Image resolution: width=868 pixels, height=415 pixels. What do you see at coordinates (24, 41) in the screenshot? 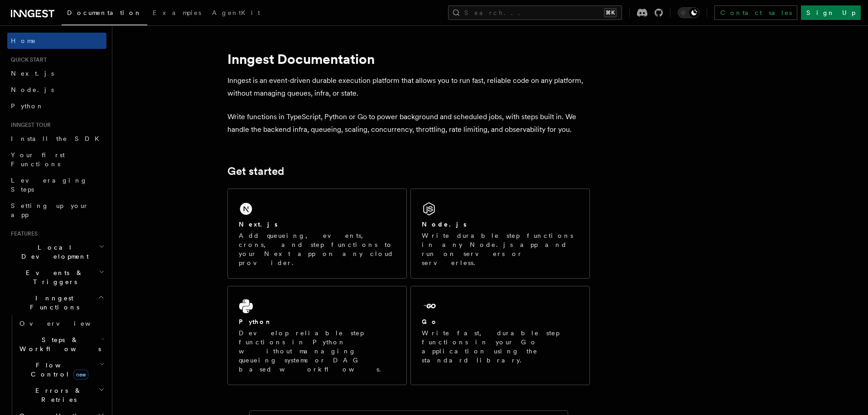
I see `span: Home` at bounding box center [24, 41].